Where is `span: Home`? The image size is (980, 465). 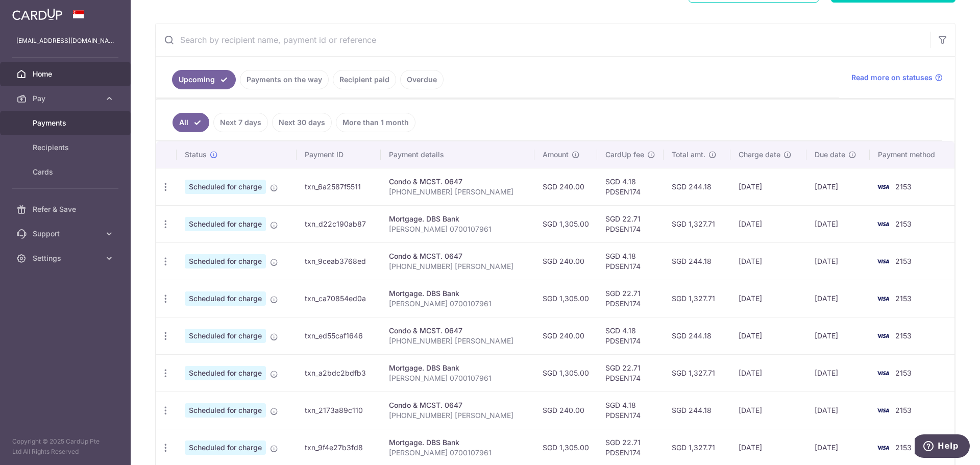 span: Home is located at coordinates (66, 74).